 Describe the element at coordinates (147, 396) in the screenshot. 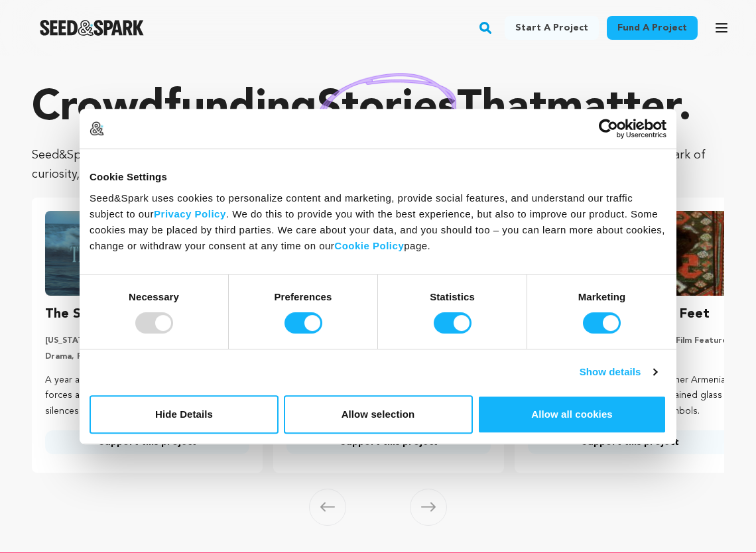

I see `p: A year after her sister’s passing, mounting grief forces a woman to confront the secrets, silence...` at that location.